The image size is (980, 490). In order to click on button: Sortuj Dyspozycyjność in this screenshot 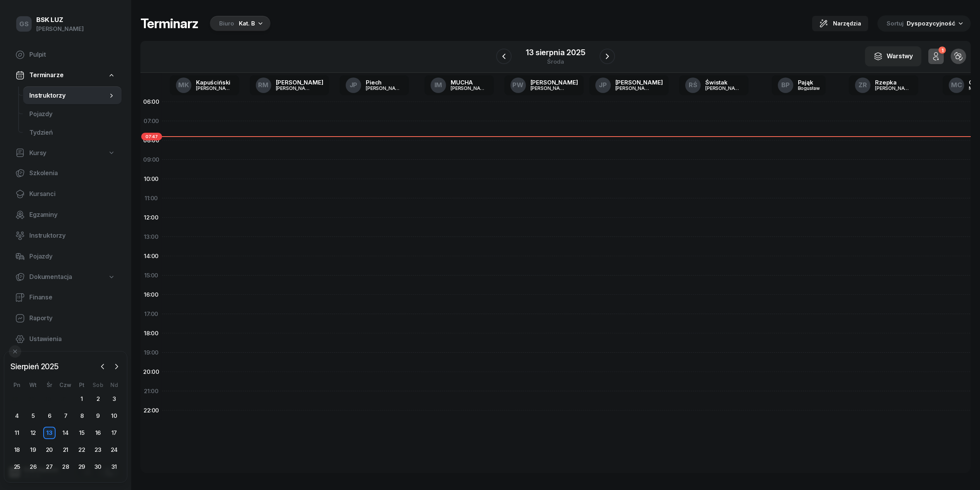, I will do `click(924, 24)`.